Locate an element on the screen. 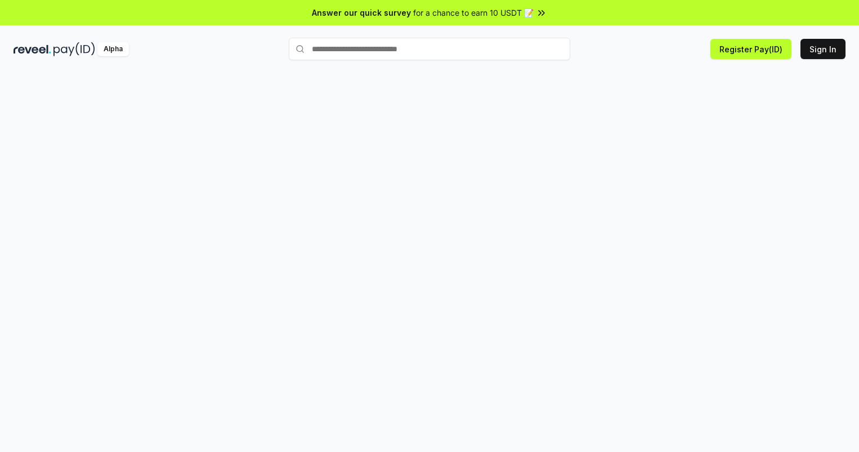 Image resolution: width=859 pixels, height=452 pixels. img: reveel_dark is located at coordinates (32, 49).